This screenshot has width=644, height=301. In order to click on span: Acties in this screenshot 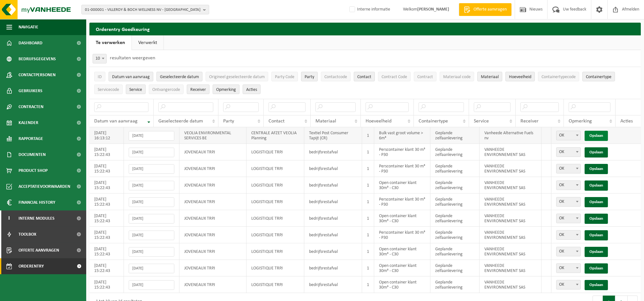, I will do `click(252, 90)`.